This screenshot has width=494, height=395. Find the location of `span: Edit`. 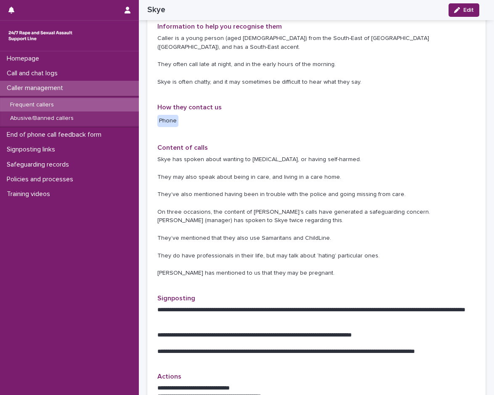

span: Edit is located at coordinates (468, 10).